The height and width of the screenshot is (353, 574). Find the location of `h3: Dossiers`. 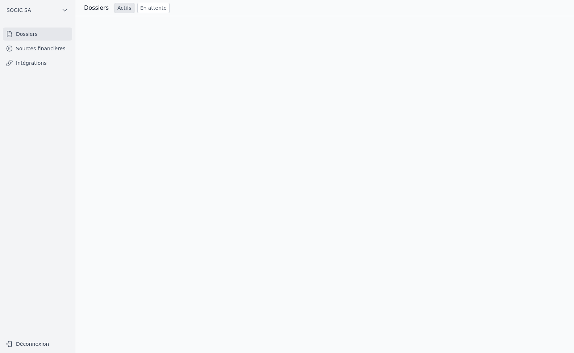

h3: Dossiers is located at coordinates (96, 8).